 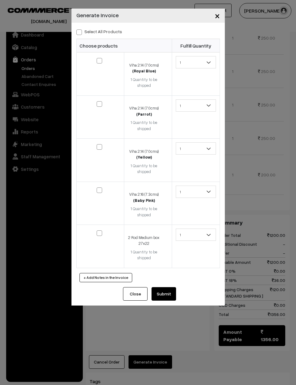 What do you see at coordinates (124, 46) in the screenshot?
I see `th: Choose products` at bounding box center [124, 46].